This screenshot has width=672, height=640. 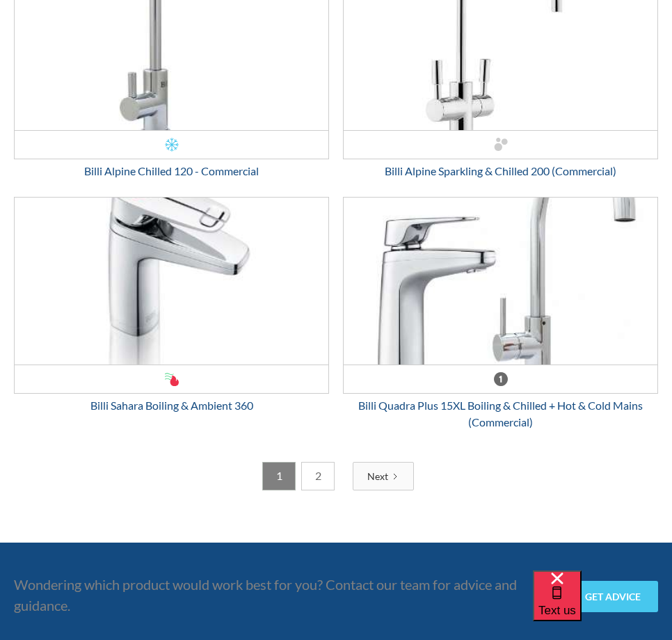 I want to click on div: Billi Alpine Chilled 120 - Commercial, so click(x=171, y=171).